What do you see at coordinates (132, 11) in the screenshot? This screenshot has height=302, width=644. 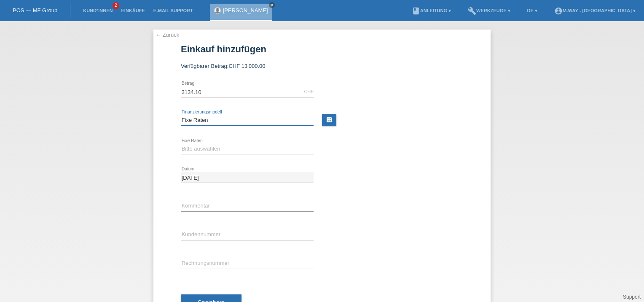 I see `a: Einkäufe` at bounding box center [132, 11].